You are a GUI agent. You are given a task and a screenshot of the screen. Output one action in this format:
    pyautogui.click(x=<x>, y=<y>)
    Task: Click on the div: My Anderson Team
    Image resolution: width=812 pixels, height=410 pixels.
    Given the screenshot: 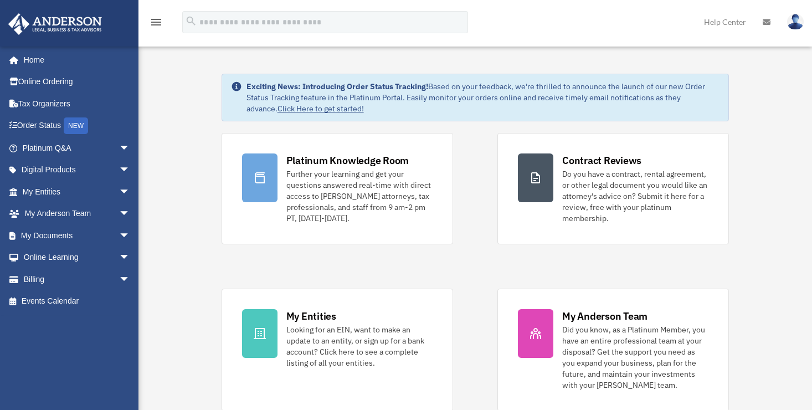 What is the action you would take?
    pyautogui.click(x=605, y=316)
    